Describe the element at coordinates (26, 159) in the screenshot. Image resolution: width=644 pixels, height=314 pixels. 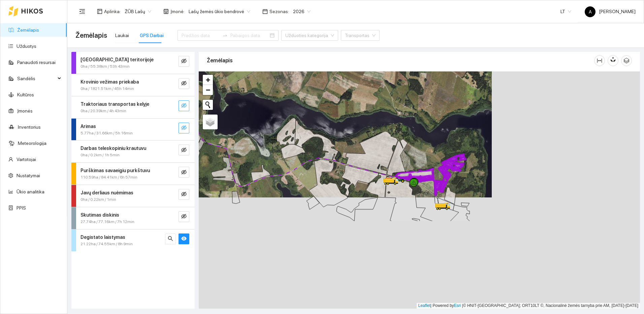
I see `a: Vartotojai` at that location.